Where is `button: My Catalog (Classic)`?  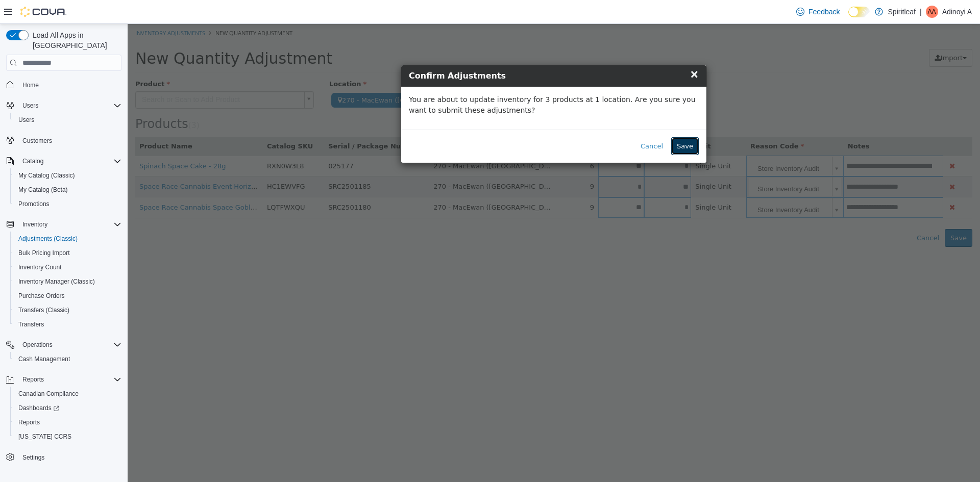
button: My Catalog (Classic) is located at coordinates (68, 175).